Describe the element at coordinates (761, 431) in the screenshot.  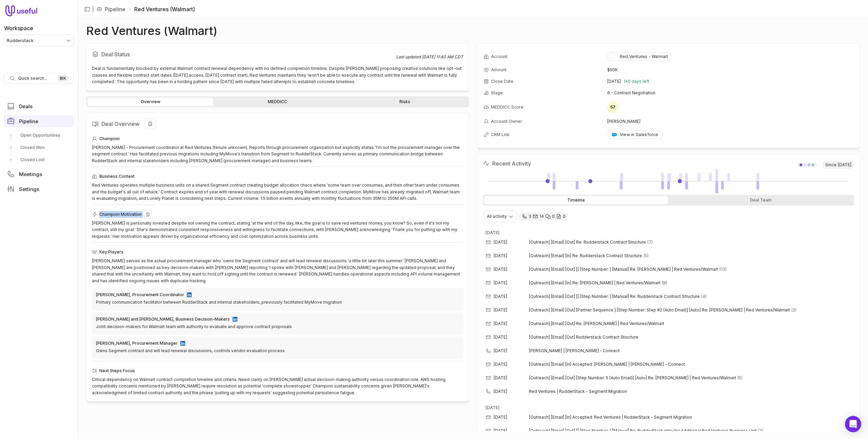
I see `span: 2 emails in thread` at that location.